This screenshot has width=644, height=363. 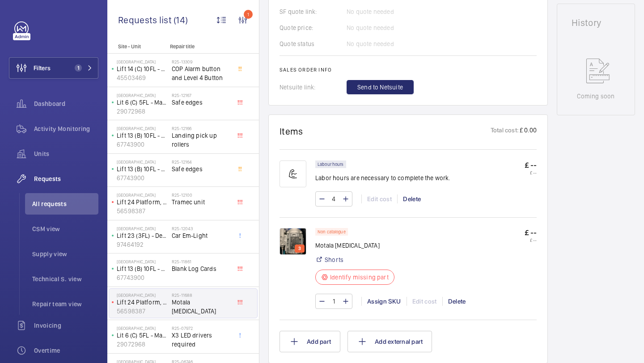 I want to click on button: Add external part, so click(x=390, y=342).